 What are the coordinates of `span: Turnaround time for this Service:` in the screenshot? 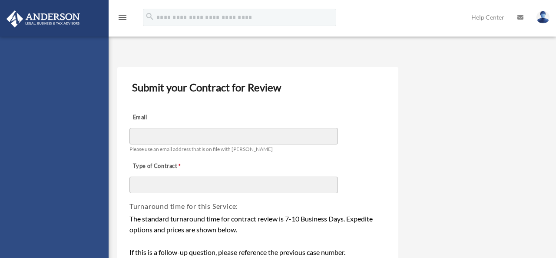 It's located at (184, 206).